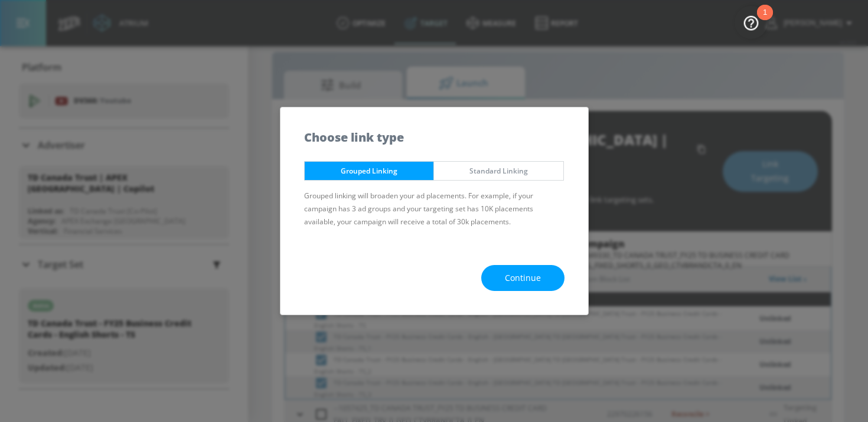 The image size is (868, 422). I want to click on span: Standard Linking, so click(498, 170).